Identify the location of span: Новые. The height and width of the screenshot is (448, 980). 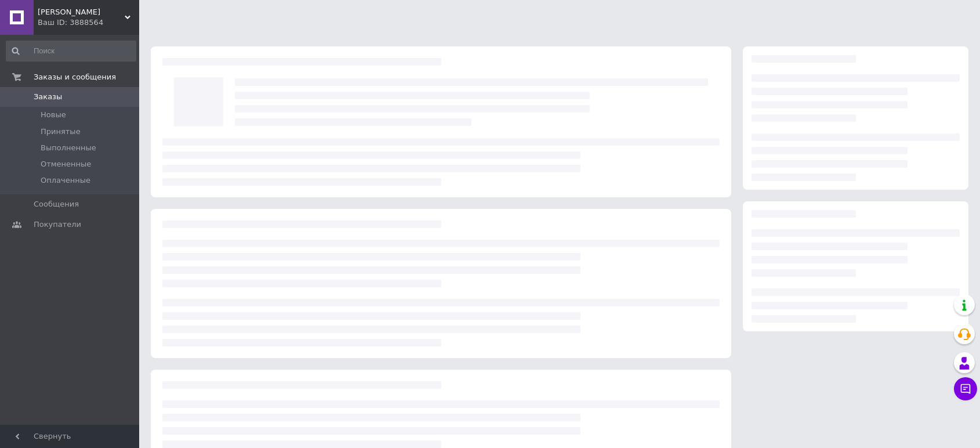
(53, 115).